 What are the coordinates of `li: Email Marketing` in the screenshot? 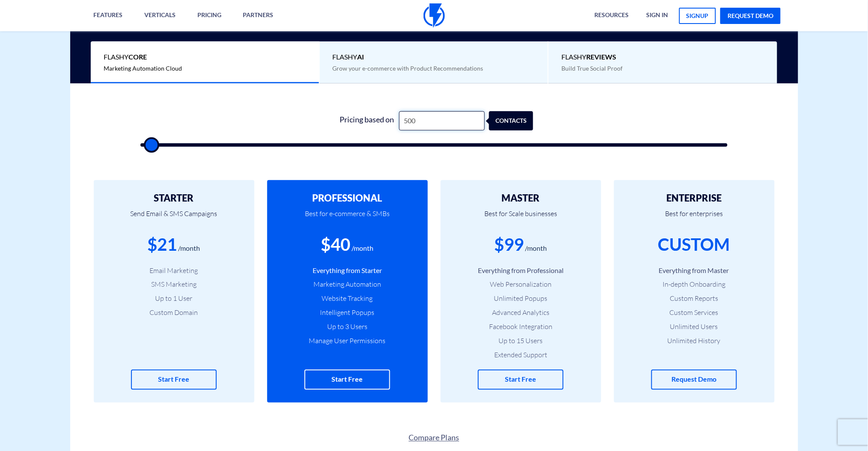 It's located at (174, 271).